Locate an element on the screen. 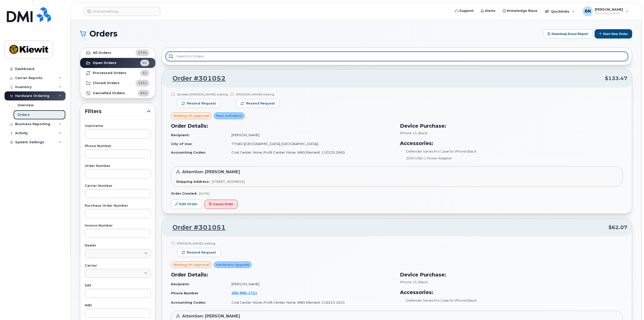  strong: Open Orders is located at coordinates (104, 63).